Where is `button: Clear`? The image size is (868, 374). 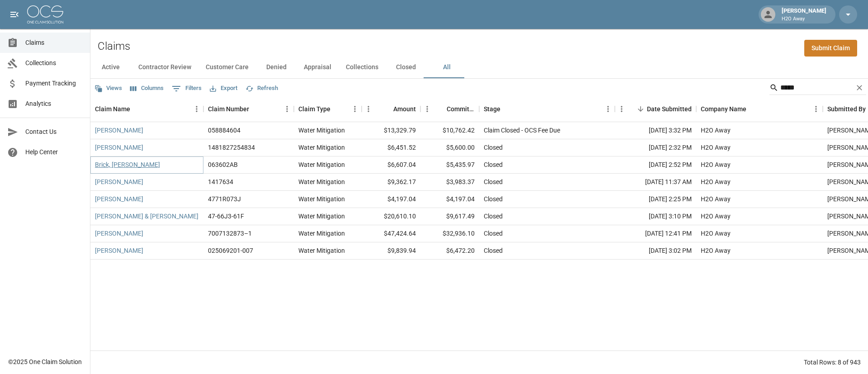 button: Clear is located at coordinates (859, 87).